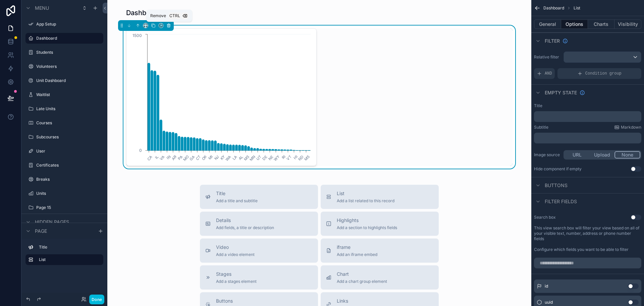  What do you see at coordinates (157, 157) in the screenshot?
I see `text: IL` at bounding box center [157, 157].